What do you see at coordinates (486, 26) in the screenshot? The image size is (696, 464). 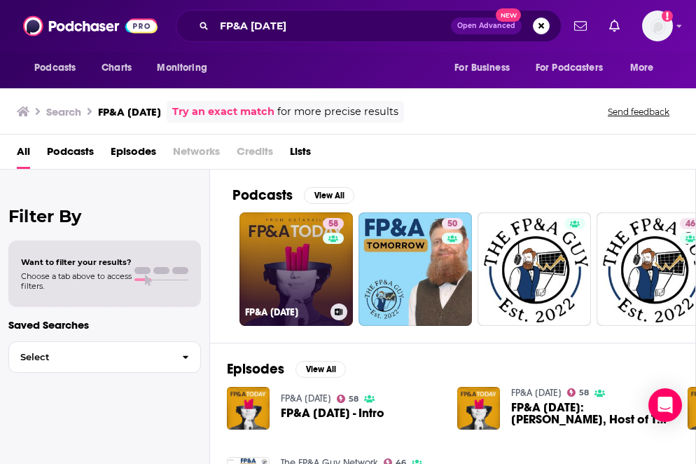 I see `button: Open AdvancedNew` at bounding box center [486, 26].